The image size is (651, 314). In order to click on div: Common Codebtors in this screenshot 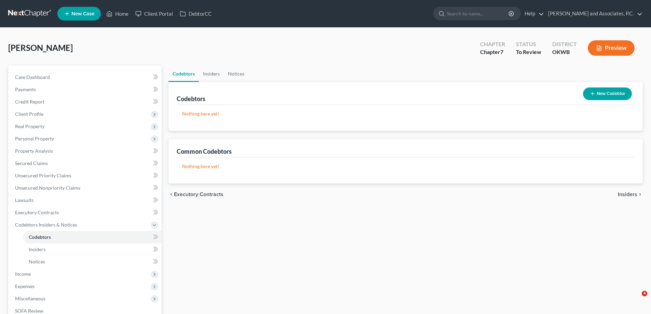, I will do `click(204, 151)`.